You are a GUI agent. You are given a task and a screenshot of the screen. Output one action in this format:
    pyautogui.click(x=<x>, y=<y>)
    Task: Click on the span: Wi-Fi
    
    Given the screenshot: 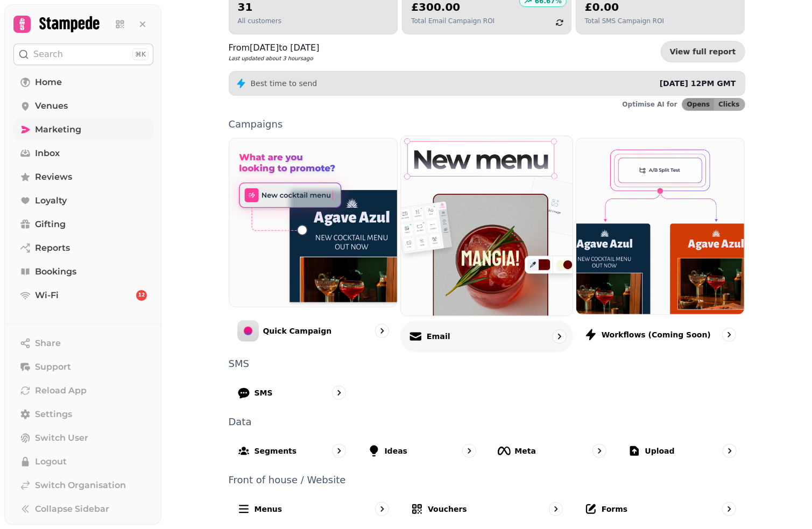 What is the action you would take?
    pyautogui.click(x=47, y=296)
    